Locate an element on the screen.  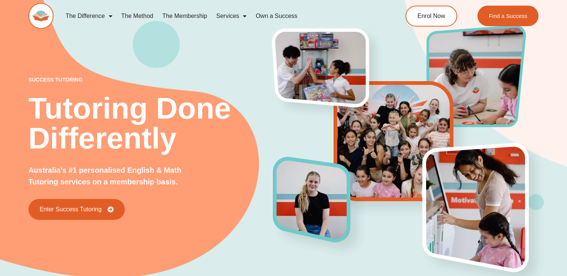
p: success tutoring is located at coordinates (151, 80).